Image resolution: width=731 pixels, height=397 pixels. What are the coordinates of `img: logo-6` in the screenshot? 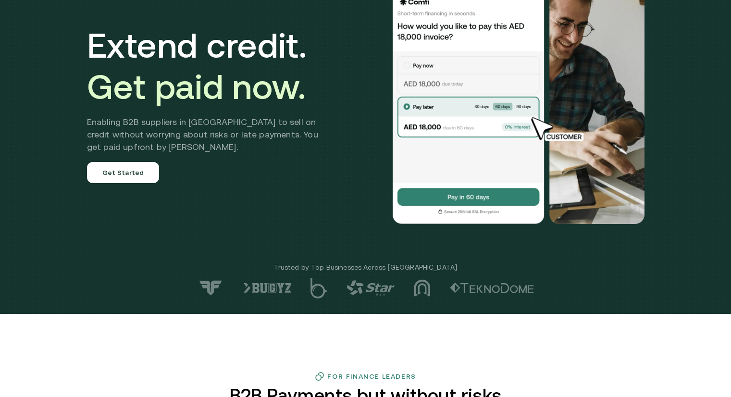 It's located at (267, 288).